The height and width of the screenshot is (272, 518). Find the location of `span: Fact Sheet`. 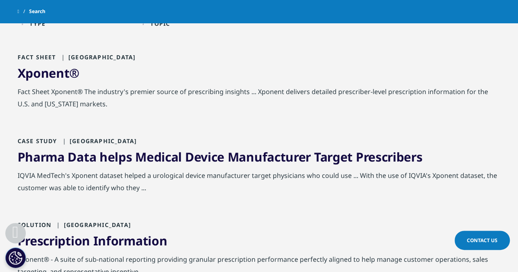

span: Fact Sheet is located at coordinates (37, 57).